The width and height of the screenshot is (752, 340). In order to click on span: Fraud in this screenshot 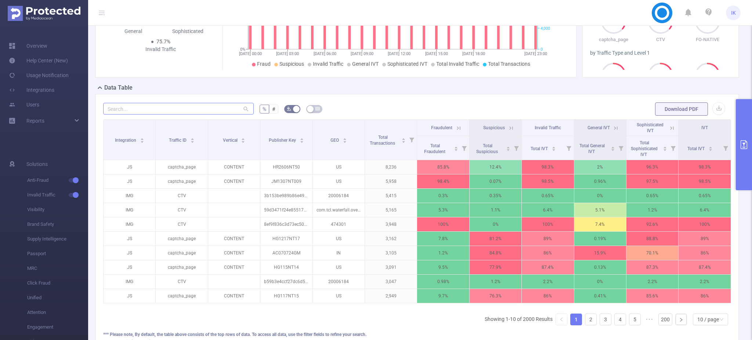, I will do `click(264, 64)`.